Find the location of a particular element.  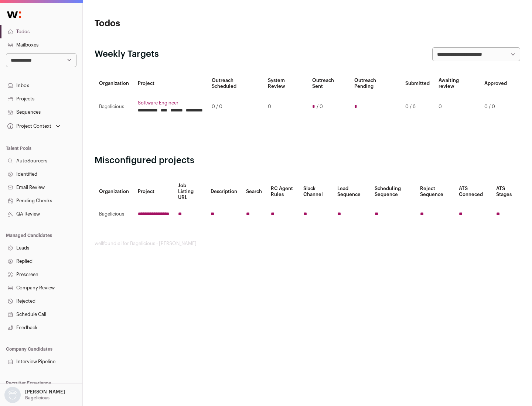

th: Outreach Pending is located at coordinates (375, 83).